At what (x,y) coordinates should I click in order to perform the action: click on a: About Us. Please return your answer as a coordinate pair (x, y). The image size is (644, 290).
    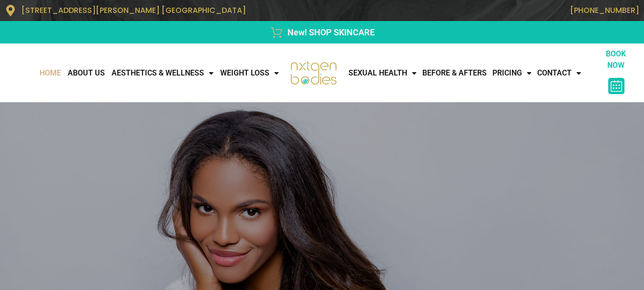
    Looking at the image, I should click on (86, 73).